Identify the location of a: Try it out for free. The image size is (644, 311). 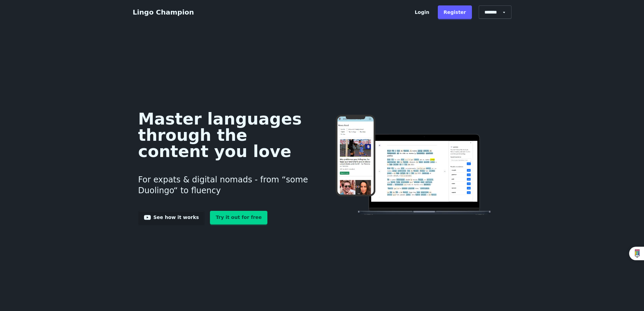
(239, 218).